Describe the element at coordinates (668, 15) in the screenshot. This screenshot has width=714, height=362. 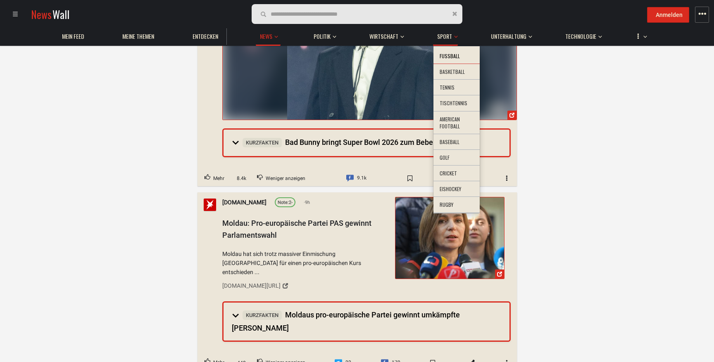
I see `button: Anmelden` at that location.